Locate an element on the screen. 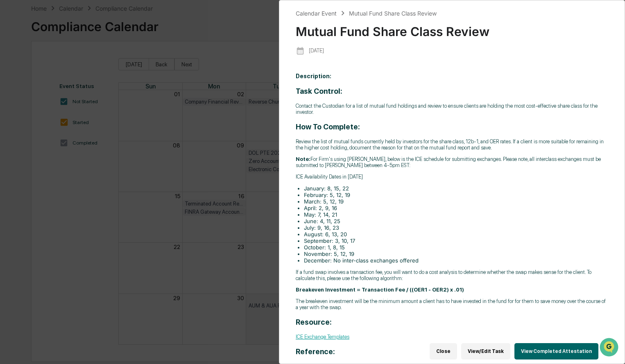 Image resolution: width=625 pixels, height=364 pixels. strong: Note: is located at coordinates (303, 159).